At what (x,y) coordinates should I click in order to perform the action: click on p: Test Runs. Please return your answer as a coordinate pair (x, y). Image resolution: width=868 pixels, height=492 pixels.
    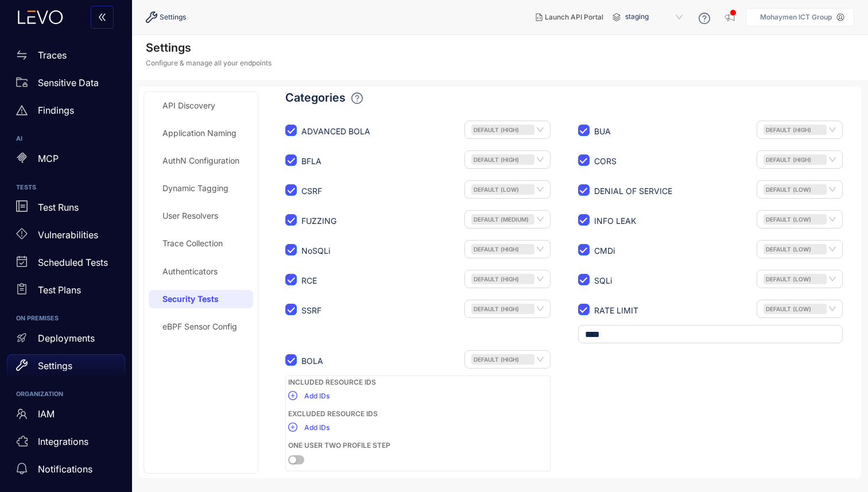
    Looking at the image, I should click on (58, 207).